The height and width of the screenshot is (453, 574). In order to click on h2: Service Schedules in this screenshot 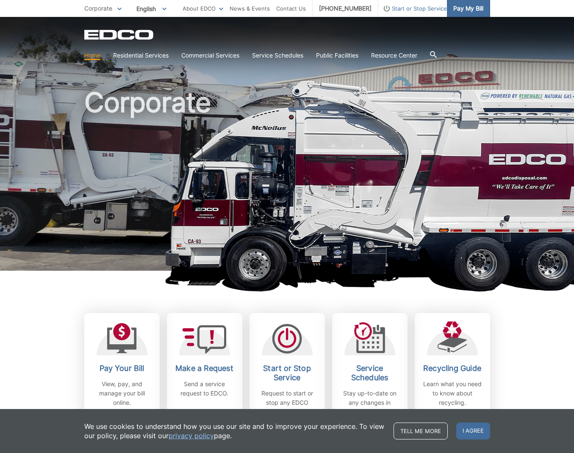, I will do `click(370, 373)`.